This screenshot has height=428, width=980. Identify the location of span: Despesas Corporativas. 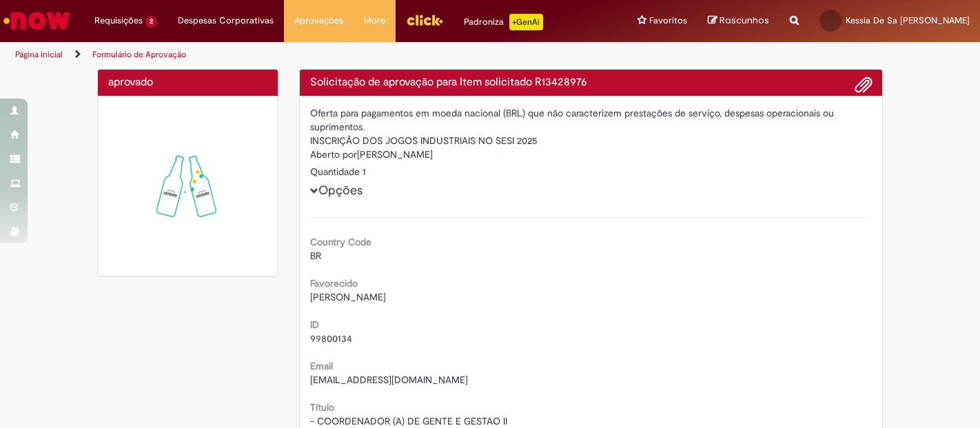
(225, 21).